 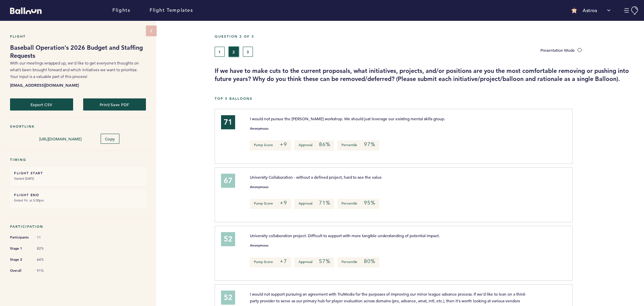 I want to click on em: 95%, so click(x=369, y=203).